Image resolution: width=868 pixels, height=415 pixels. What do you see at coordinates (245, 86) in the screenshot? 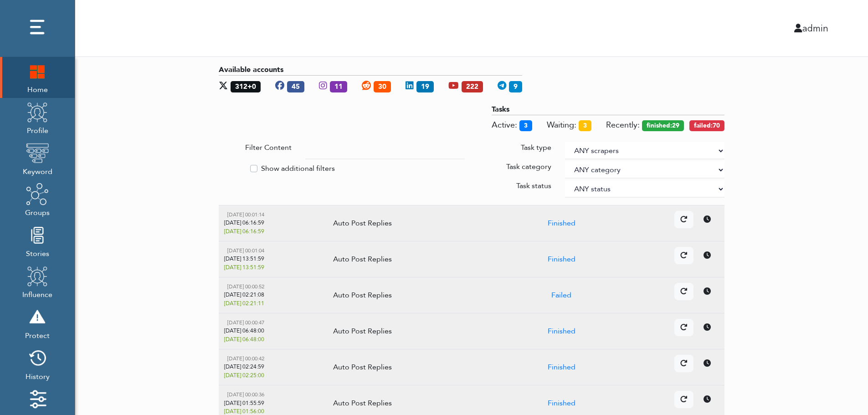
I see `span: 312+0` at bounding box center [245, 86].